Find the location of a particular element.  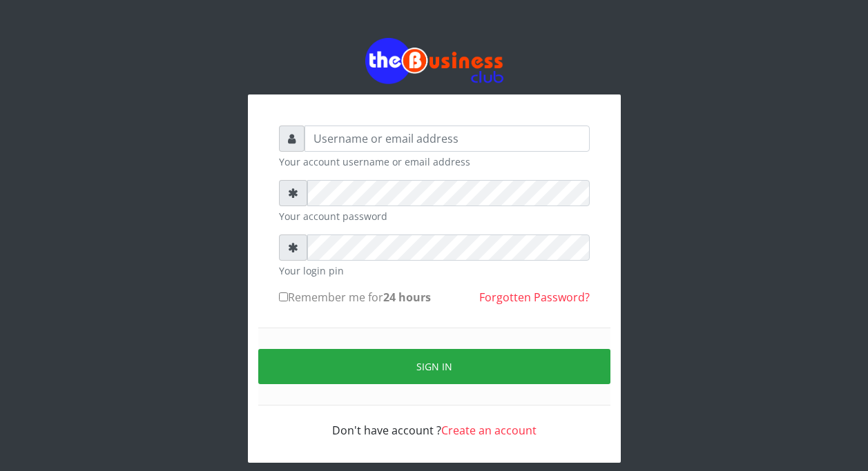

small: Your account username or email address is located at coordinates (434, 162).